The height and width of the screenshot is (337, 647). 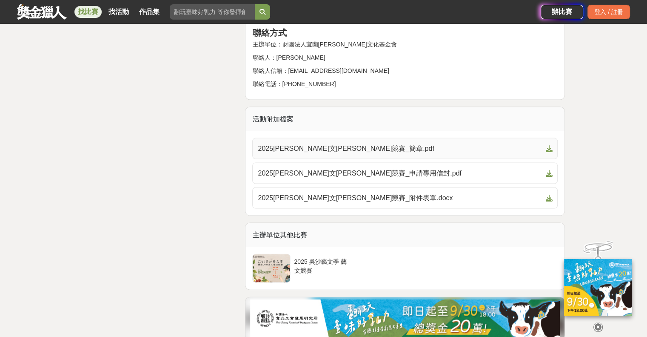 What do you see at coordinates (320, 265) in the screenshot?
I see `div: 2025 吳沙藝文季 藝文競賽` at bounding box center [320, 265].